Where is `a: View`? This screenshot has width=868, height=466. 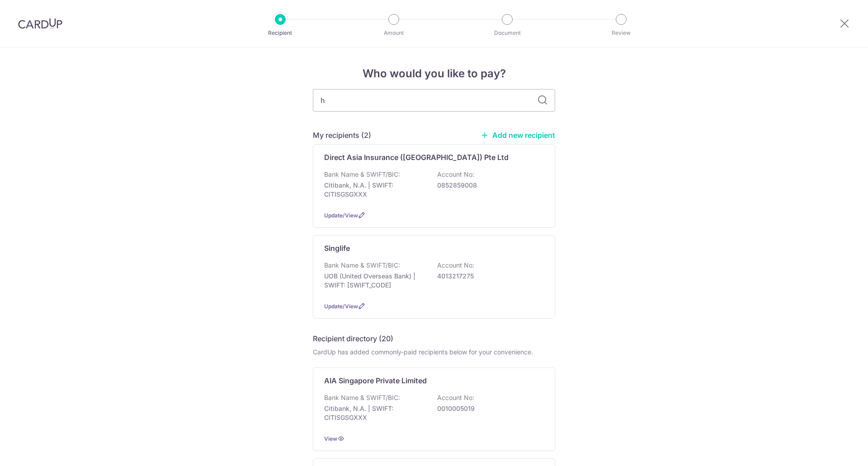 a: View is located at coordinates (330, 439).